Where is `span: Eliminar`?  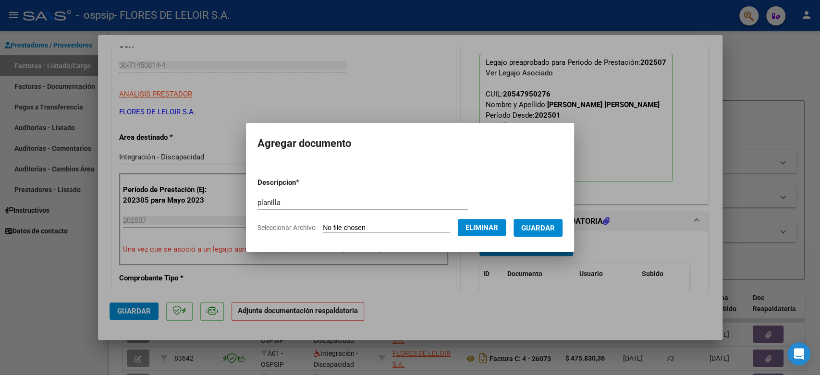
span: Eliminar is located at coordinates (482, 228).